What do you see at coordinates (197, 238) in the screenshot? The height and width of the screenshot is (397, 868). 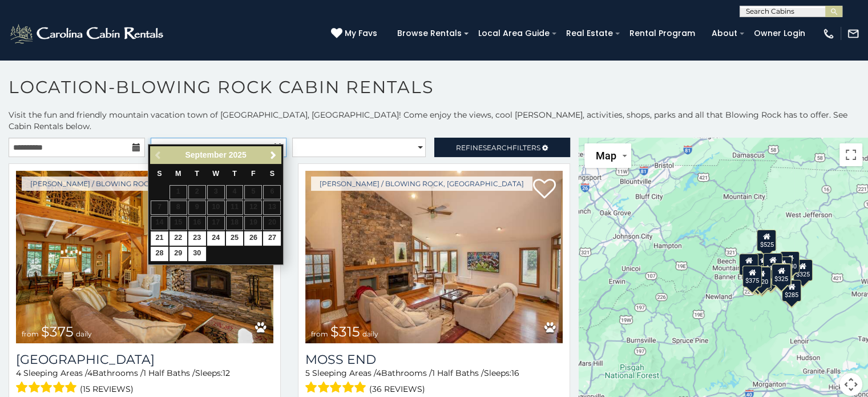 I see `a: 23` at bounding box center [197, 238].